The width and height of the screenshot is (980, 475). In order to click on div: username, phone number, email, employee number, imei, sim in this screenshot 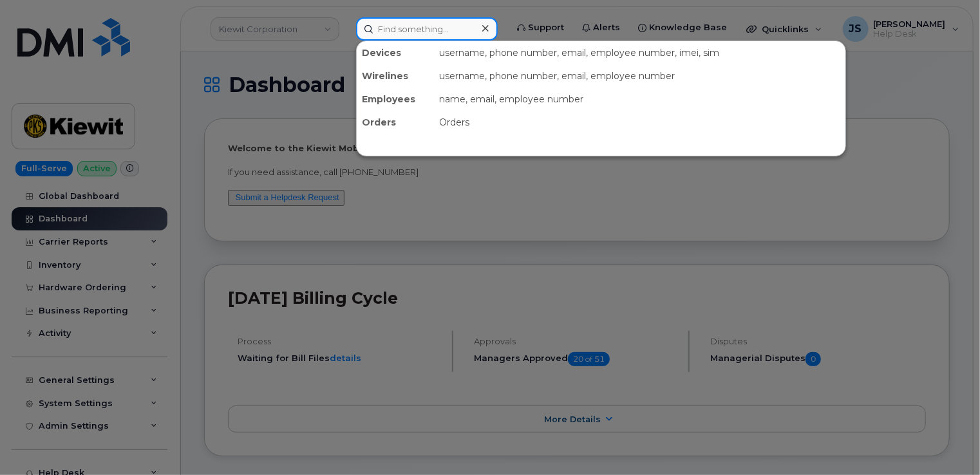, I will do `click(639, 53)`.